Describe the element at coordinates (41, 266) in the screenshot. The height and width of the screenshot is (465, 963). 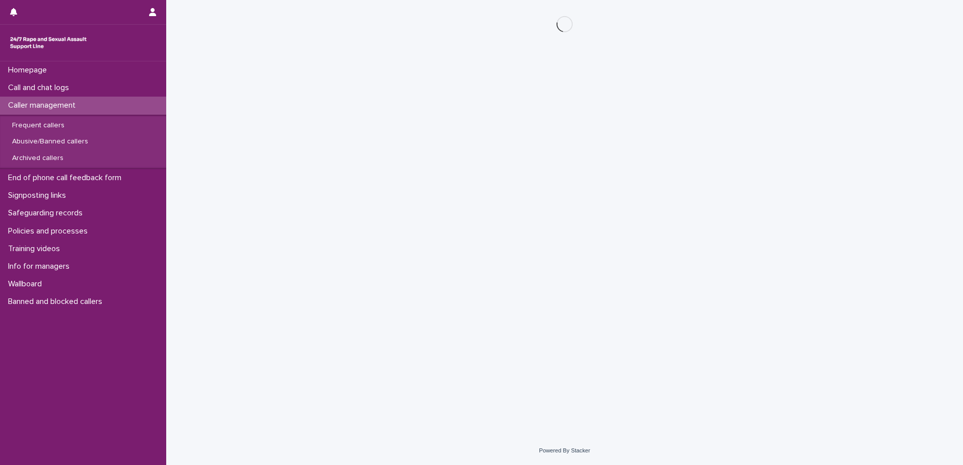
I see `p: Info for managers` at that location.